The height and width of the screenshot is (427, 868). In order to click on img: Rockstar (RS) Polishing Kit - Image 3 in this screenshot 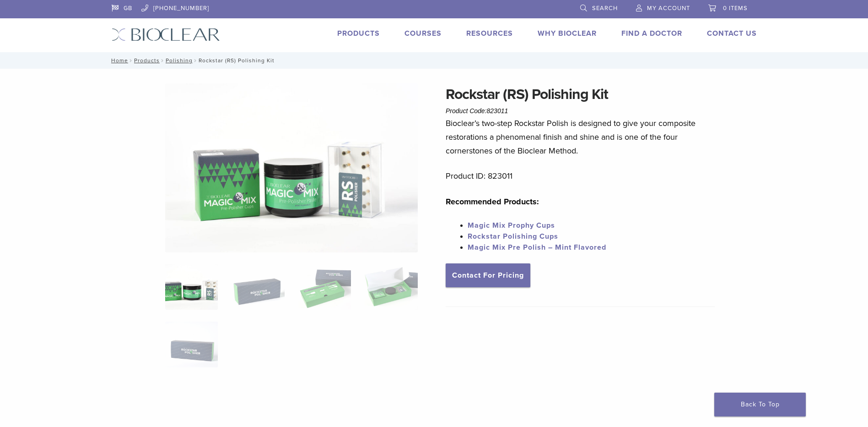, I will do `click(324, 287)`.